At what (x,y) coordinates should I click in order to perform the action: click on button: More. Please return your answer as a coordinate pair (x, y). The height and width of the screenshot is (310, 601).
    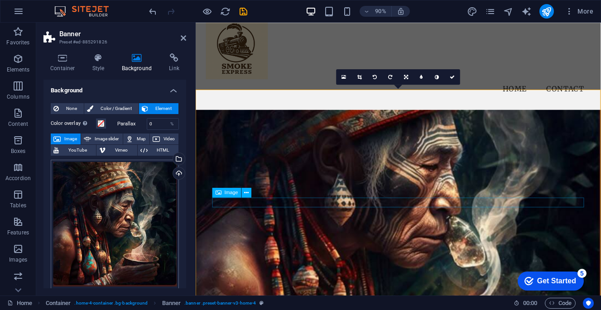
    Looking at the image, I should click on (579, 11).